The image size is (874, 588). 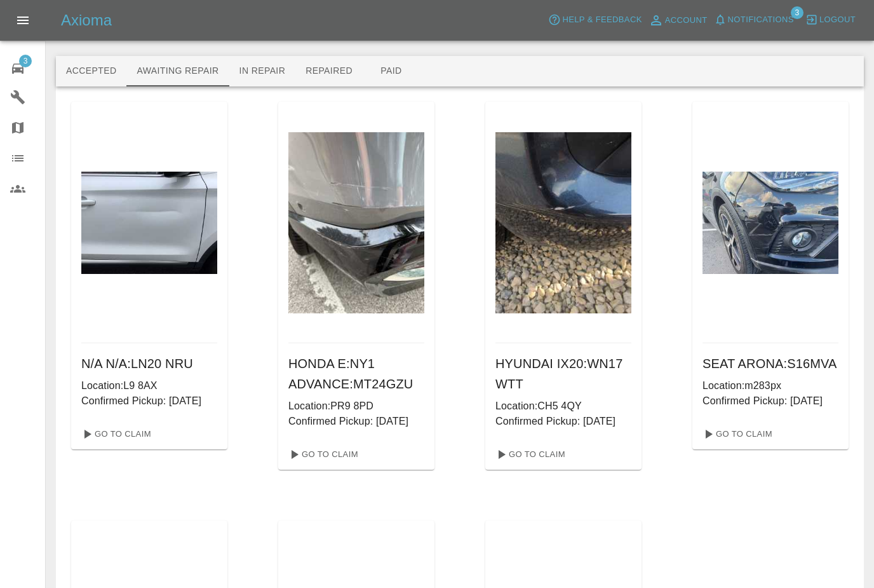 What do you see at coordinates (262, 71) in the screenshot?
I see `button: In Repair` at bounding box center [262, 71].